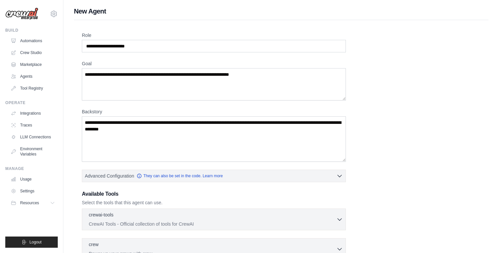  Describe the element at coordinates (214, 220) in the screenshot. I see `button: crewai-tools CrewAI Tools - Official collection of tools for CrewAI` at that location.